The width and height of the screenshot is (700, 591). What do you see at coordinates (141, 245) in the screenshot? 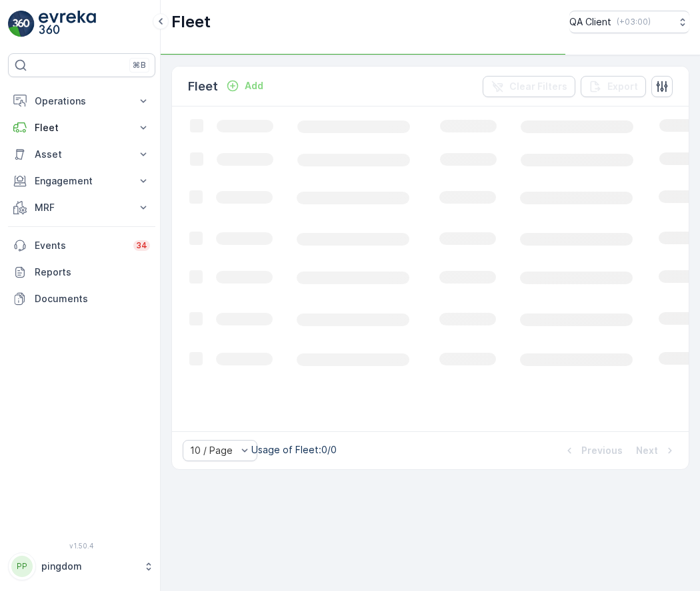
I see `p: 34` at bounding box center [141, 245].